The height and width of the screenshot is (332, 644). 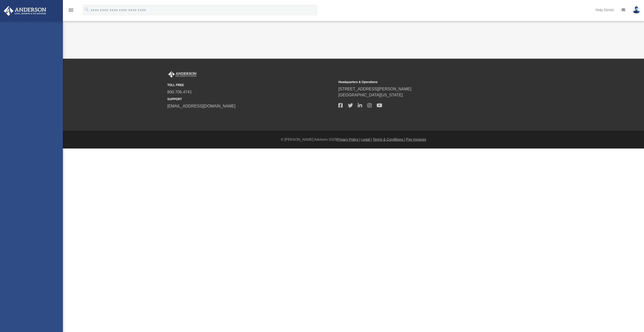 What do you see at coordinates (416, 139) in the screenshot?
I see `a: Pay Invoices` at bounding box center [416, 139].